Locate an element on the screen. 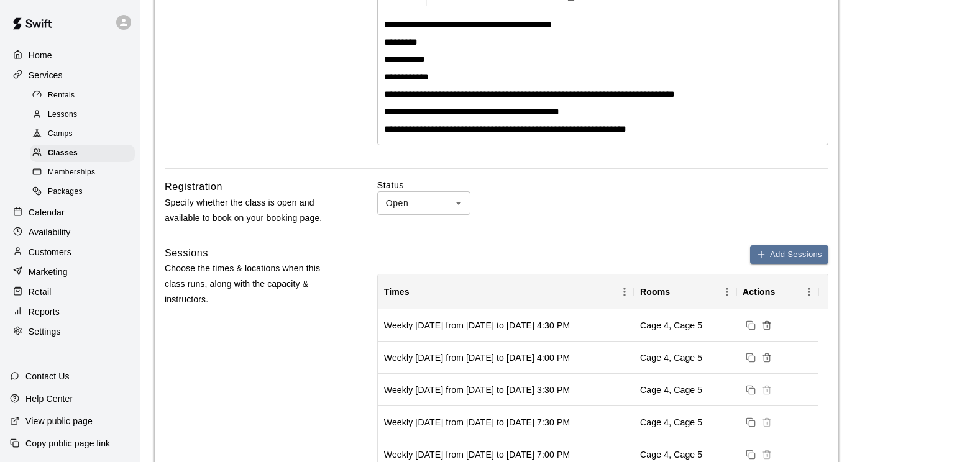  div: Reports is located at coordinates (70, 312).